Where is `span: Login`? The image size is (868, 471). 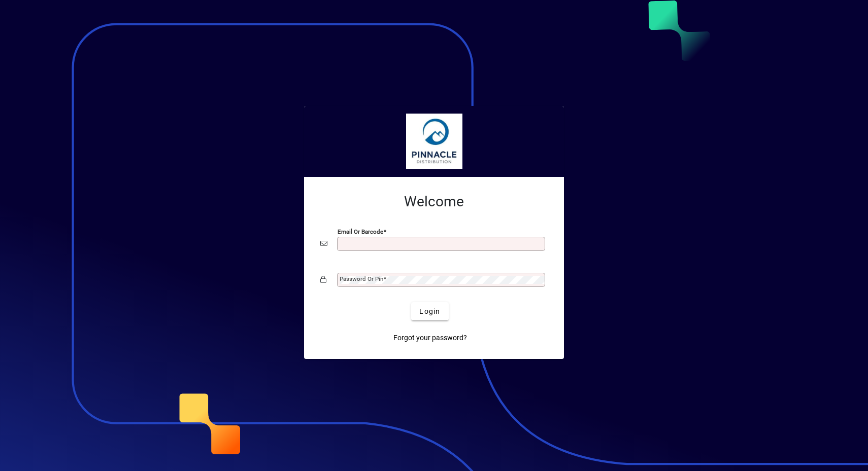
span: Login is located at coordinates (430, 312).